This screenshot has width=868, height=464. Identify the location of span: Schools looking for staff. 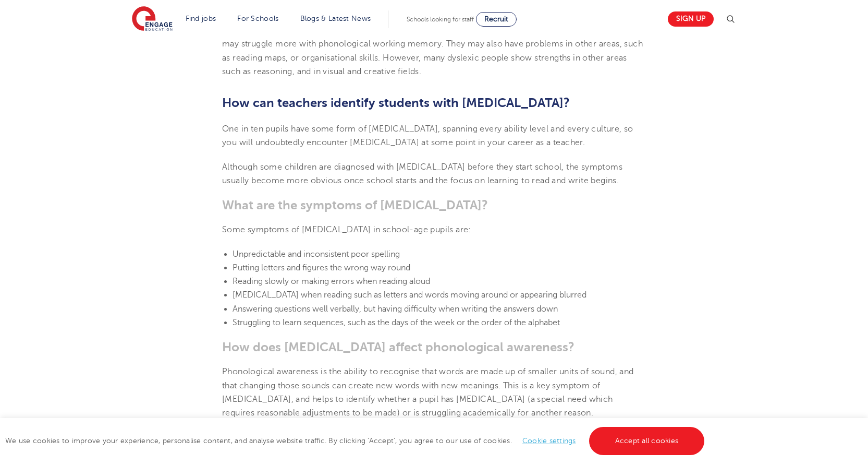
(440, 19).